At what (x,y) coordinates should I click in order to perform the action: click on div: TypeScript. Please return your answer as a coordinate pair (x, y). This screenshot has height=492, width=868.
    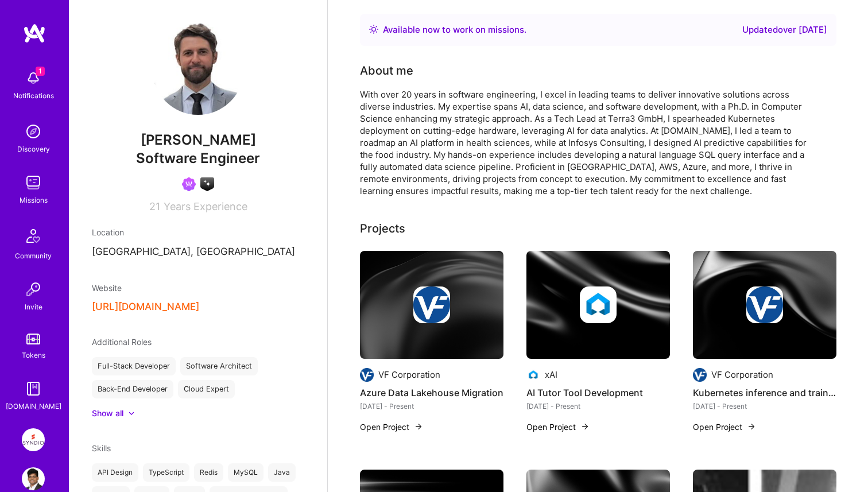
    Looking at the image, I should click on (166, 473).